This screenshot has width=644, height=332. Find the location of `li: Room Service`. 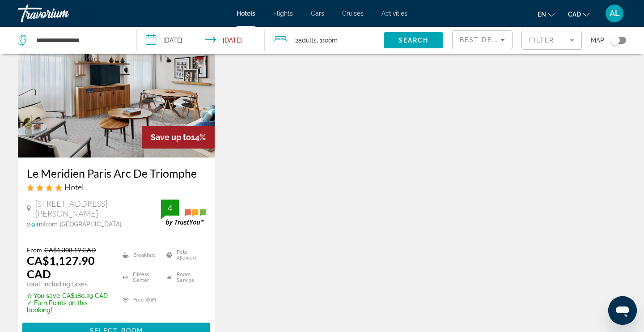

li: Room Service is located at coordinates (184, 278).